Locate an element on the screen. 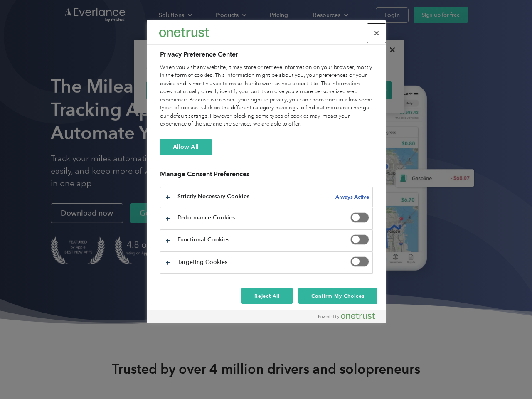  div: Preference center is located at coordinates (266, 171).